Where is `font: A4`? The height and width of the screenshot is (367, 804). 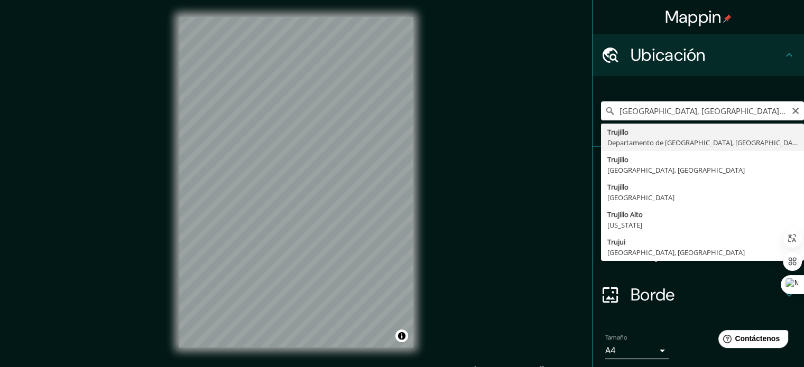
font: A4 is located at coordinates (611, 350).